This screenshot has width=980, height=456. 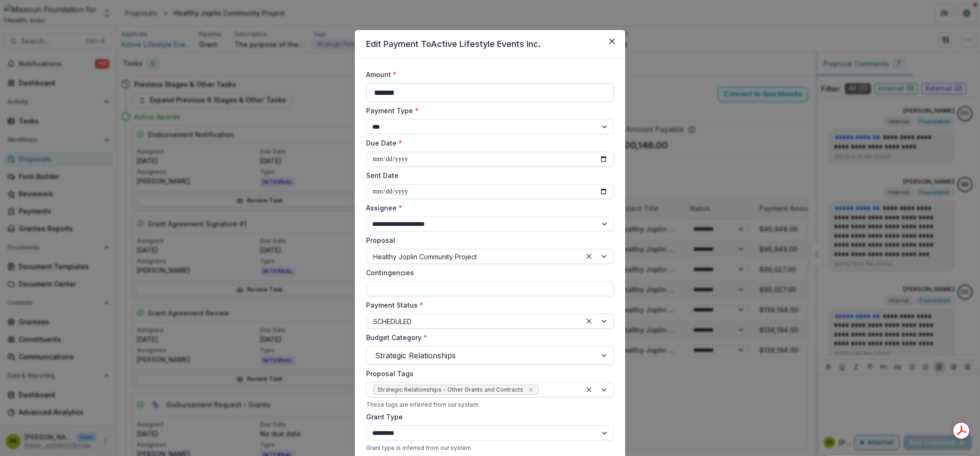 What do you see at coordinates (487, 373) in the screenshot?
I see `label: Proposal Tags` at bounding box center [487, 373].